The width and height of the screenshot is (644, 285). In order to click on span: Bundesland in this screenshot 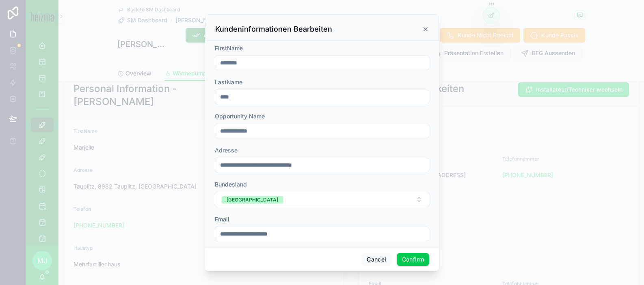, I will do `click(231, 184)`.